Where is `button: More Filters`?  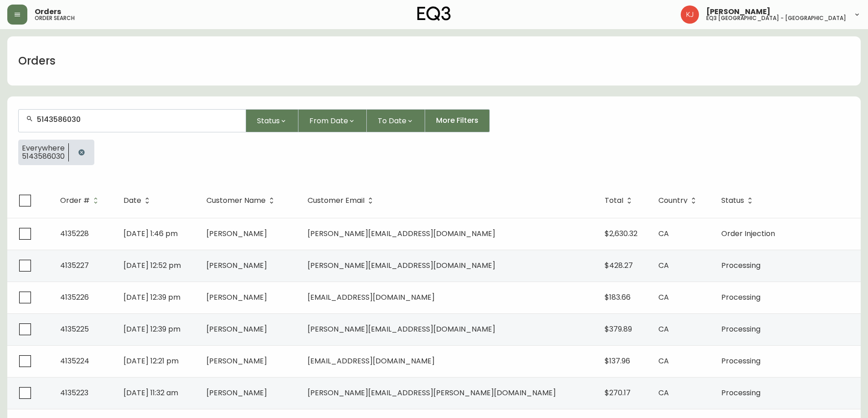 button: More Filters is located at coordinates (457, 121).